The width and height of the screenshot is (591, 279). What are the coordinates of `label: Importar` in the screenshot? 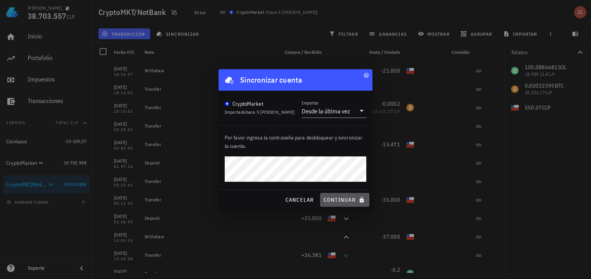 It's located at (310, 103).